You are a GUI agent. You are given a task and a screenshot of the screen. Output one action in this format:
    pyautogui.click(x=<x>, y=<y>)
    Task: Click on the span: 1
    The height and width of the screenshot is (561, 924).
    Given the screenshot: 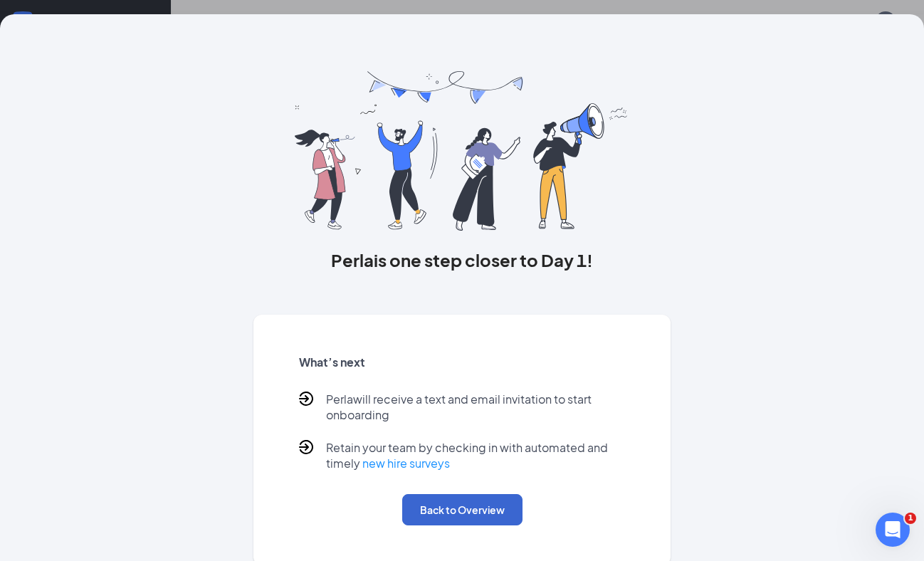 What is the action you would take?
    pyautogui.click(x=911, y=518)
    